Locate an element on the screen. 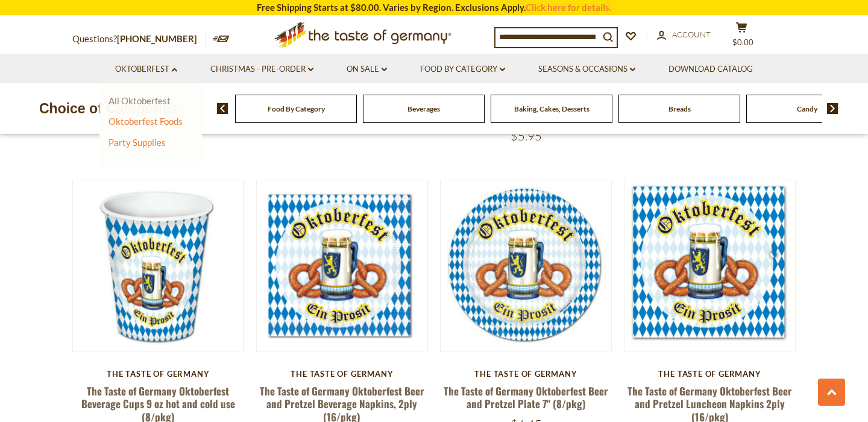 The height and width of the screenshot is (422, 868). a: Seasons & Occasions is located at coordinates (586, 70).